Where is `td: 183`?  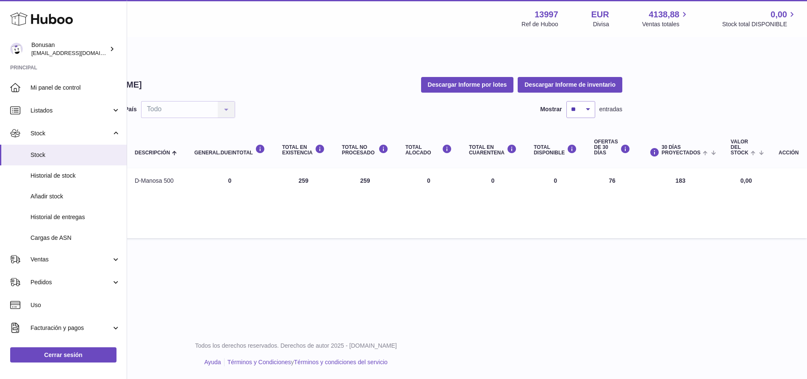
td: 183 is located at coordinates (680, 203).